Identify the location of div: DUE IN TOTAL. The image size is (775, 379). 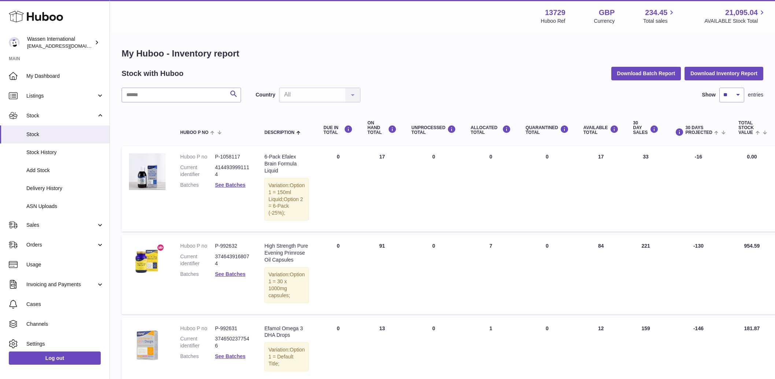
(338, 130).